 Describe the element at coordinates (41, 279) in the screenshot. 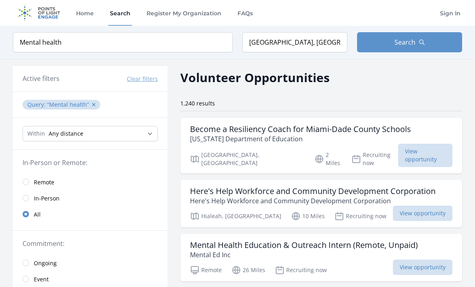

I see `span: Event` at that location.